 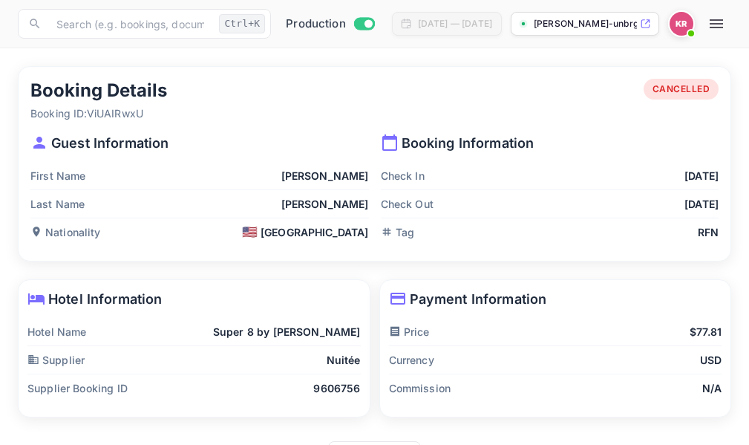 What do you see at coordinates (555, 298) in the screenshot?
I see `p: Payment Information` at bounding box center [555, 298].